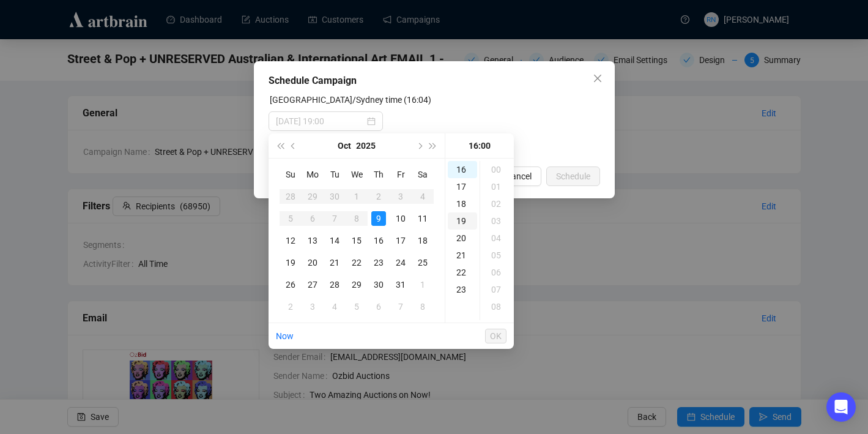 This screenshot has width=868, height=434. Describe the element at coordinates (291, 196) in the screenshot. I see `div: 28` at that location.